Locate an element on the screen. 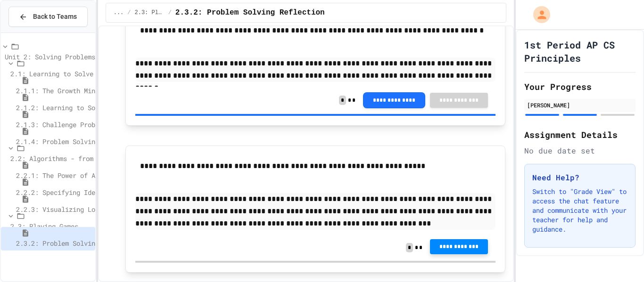  p: Switch to "Grade View" to access the chat feature and communicate with your teacher for help and ... is located at coordinates (580, 210).